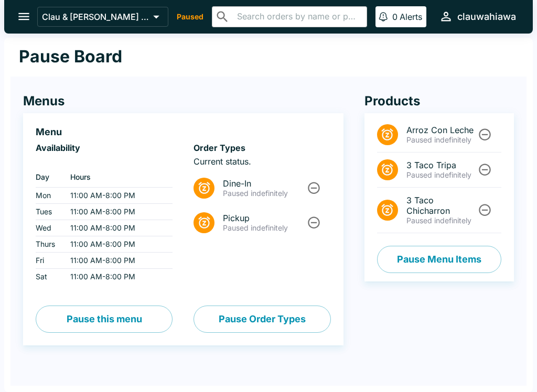 The height and width of the screenshot is (392, 537). What do you see at coordinates (49, 244) in the screenshot?
I see `td: Thurs` at bounding box center [49, 244].